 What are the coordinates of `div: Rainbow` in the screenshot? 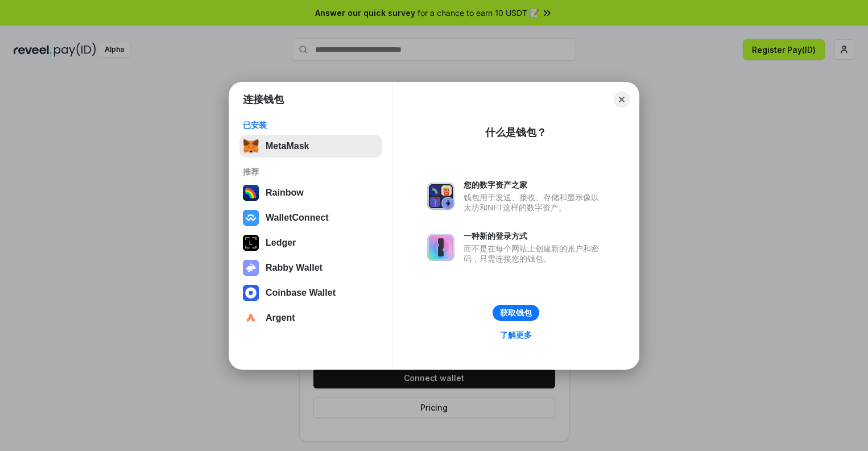 It's located at (284, 193).